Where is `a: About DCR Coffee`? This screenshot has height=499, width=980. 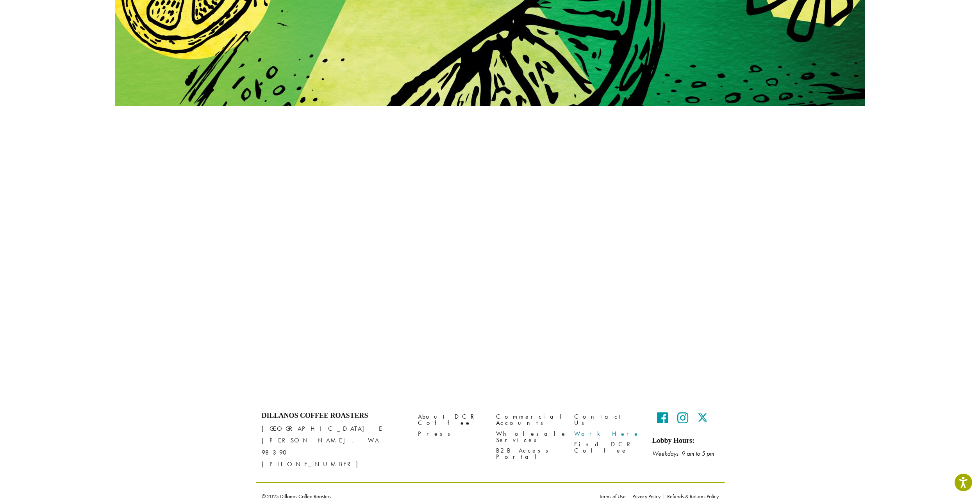
a: About DCR Coffee is located at coordinates (451, 419).